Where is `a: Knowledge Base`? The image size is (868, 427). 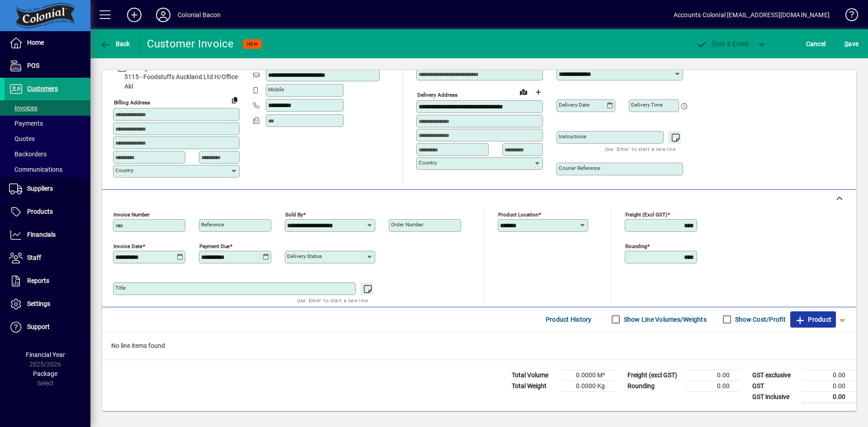
a: Knowledge Base is located at coordinates (847, 16).